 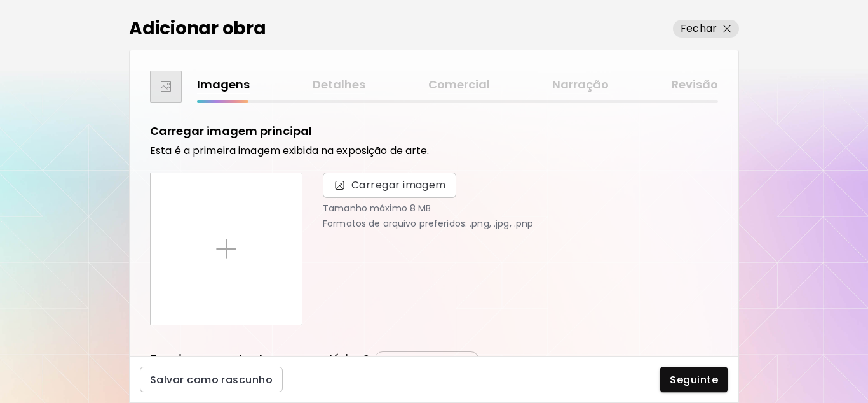 What do you see at coordinates (694, 380) in the screenshot?
I see `button: Seguinte` at bounding box center [694, 380].